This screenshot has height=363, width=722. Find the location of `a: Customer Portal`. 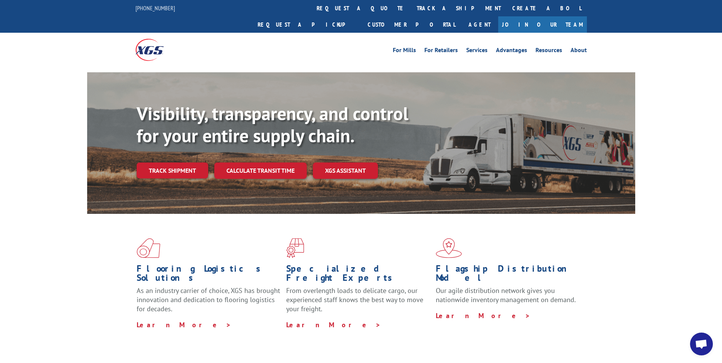

a: Customer Portal is located at coordinates (411, 24).